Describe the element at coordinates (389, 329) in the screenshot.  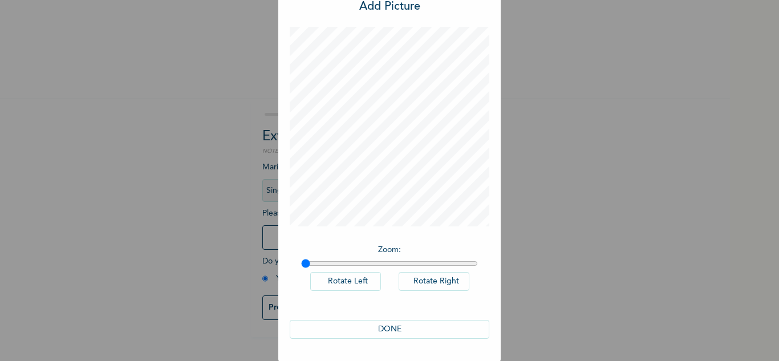
I see `button: DONE` at that location.